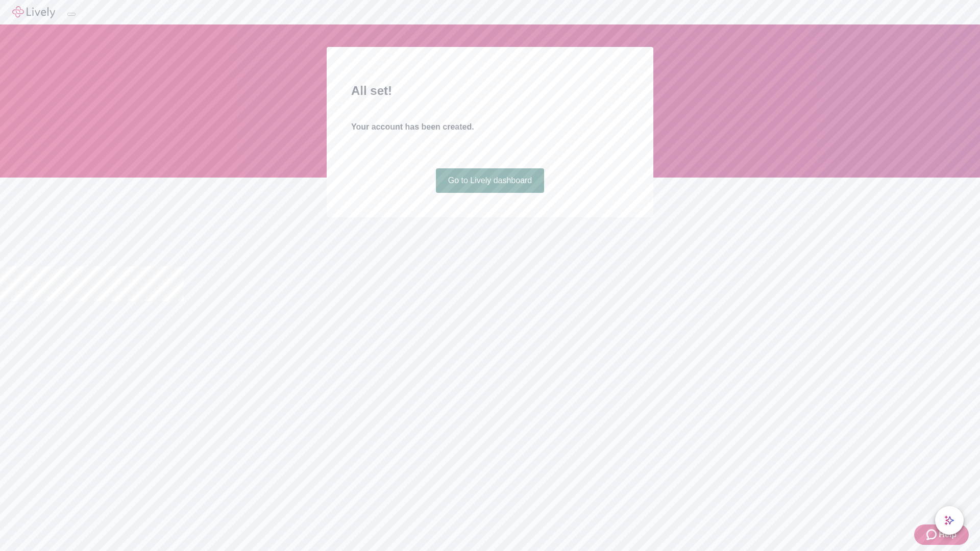 This screenshot has height=551, width=980. Describe the element at coordinates (490, 180) in the screenshot. I see `a: Go to Lively dashboard` at that location.